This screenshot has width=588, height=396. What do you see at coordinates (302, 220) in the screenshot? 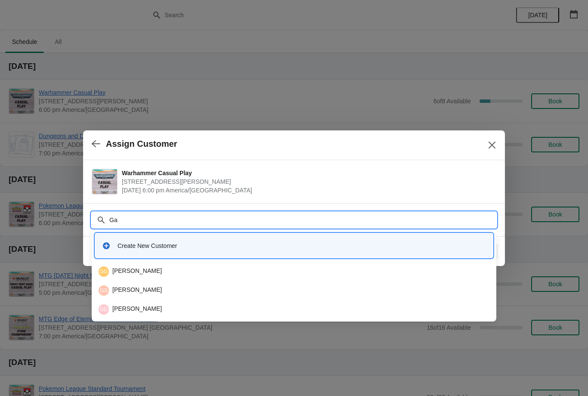
I see `input: Search customer name or email` at bounding box center [302, 220].